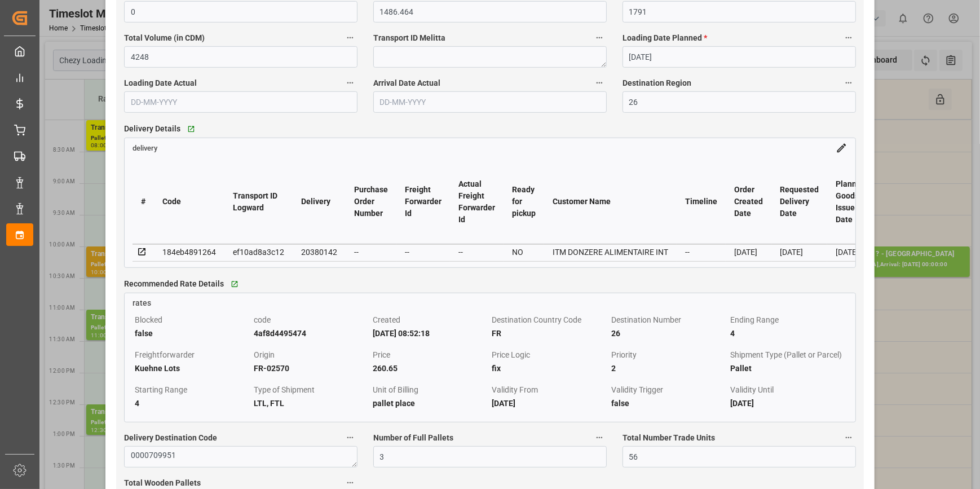 The height and width of the screenshot is (489, 980). Describe the element at coordinates (192, 320) in the screenshot. I see `div: Blocked` at that location.